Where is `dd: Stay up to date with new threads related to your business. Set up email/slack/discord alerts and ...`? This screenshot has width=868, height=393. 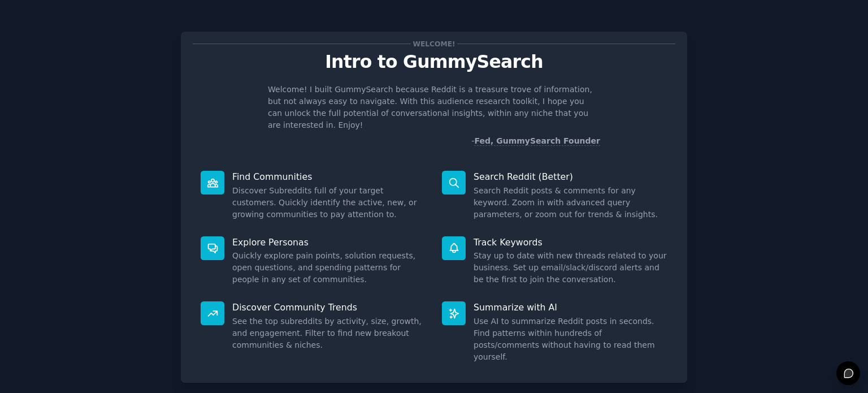
dd: Stay up to date with new threads related to your business. Set up email/slack/discord alerts and ... is located at coordinates (571, 267).